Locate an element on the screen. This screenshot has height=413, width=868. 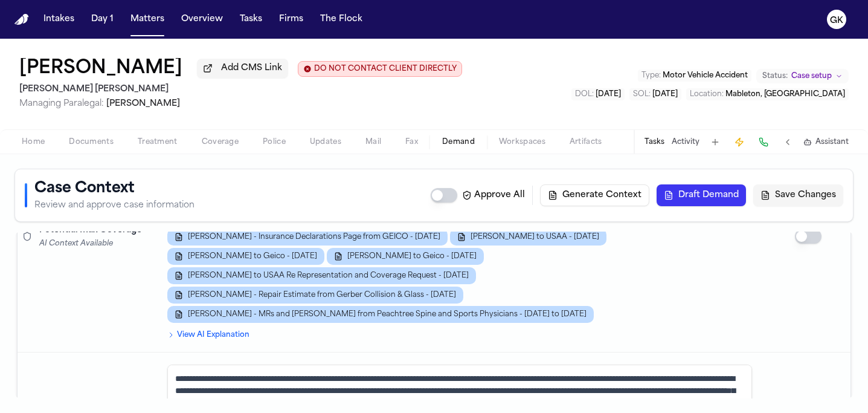
button: Edit DOL: 2024-12-12 is located at coordinates (598, 94).